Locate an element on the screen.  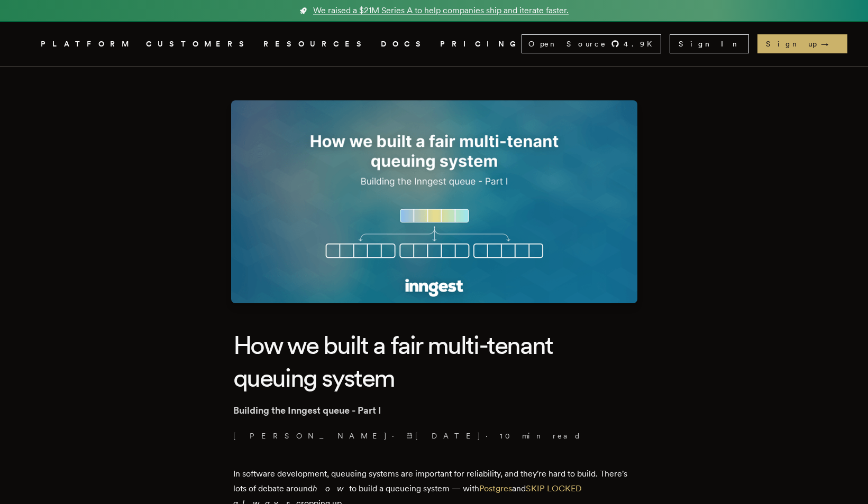
a: Sign up is located at coordinates (802, 44).